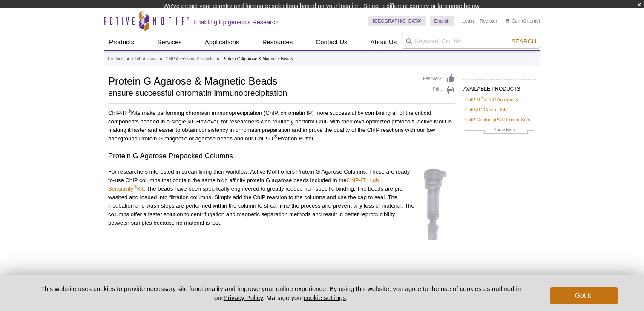 The image size is (644, 311). I want to click on img: Change Here, so click(356, 16).